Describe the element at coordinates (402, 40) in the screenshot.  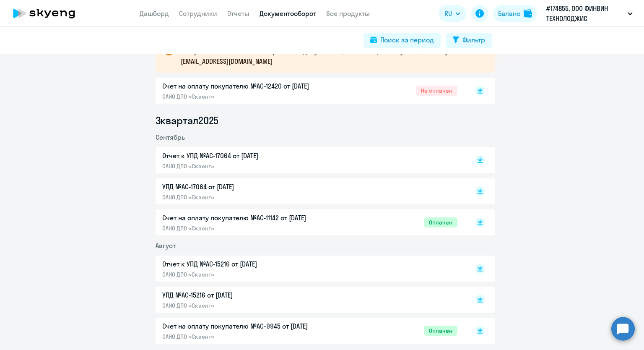
I see `button: Поиск за период` at that location.